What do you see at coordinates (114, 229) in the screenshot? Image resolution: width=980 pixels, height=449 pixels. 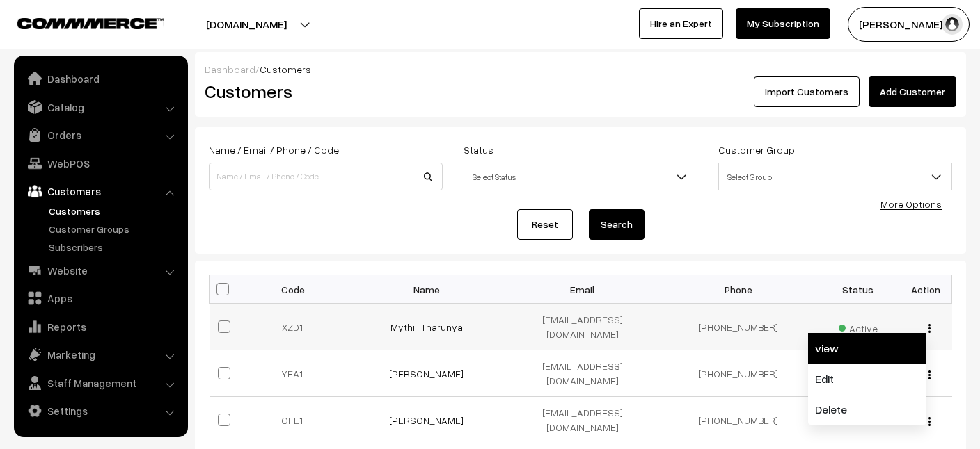 I see `a: Customer Groups` at bounding box center [114, 229].